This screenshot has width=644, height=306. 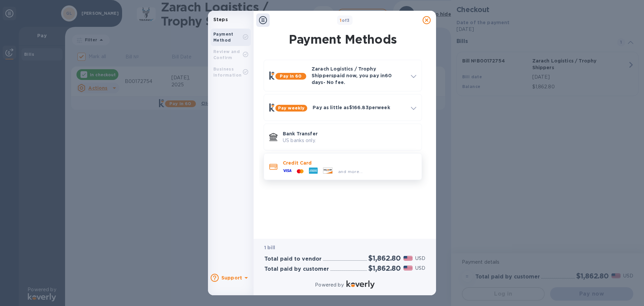 What do you see at coordinates (359, 107) in the screenshot?
I see `p: Pay as little as $166.83 per week` at bounding box center [359, 107].